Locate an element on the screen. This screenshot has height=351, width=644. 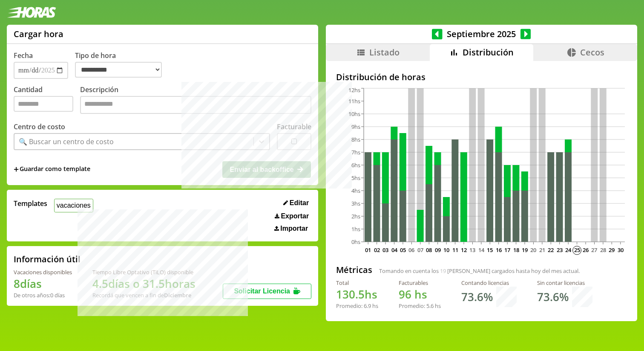
label: Fecha is located at coordinates (23, 55).